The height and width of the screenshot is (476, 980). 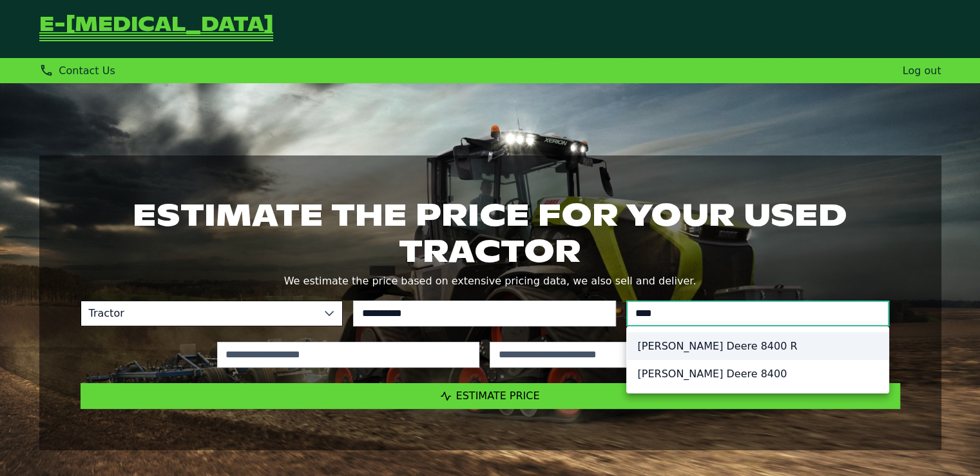 I want to click on h1: Estimate the price for your used tractor, so click(x=491, y=233).